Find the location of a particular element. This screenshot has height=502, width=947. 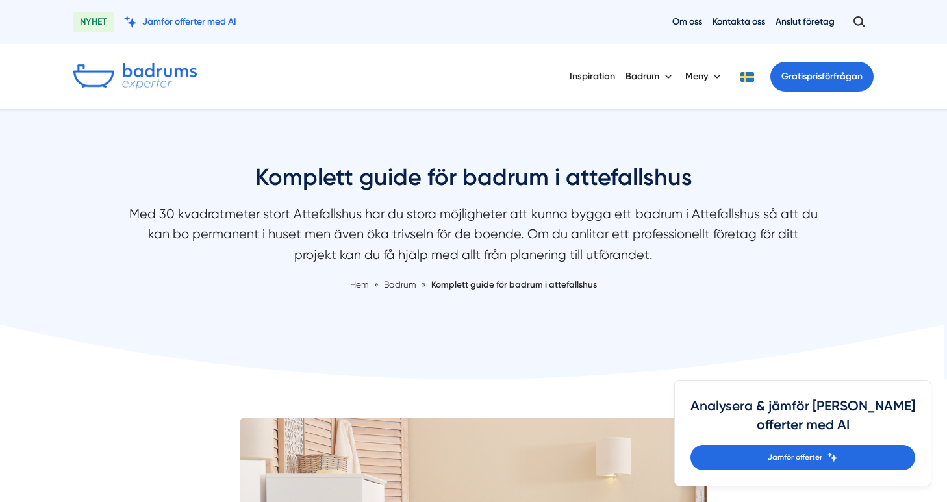

button: Badrum is located at coordinates (650, 77).